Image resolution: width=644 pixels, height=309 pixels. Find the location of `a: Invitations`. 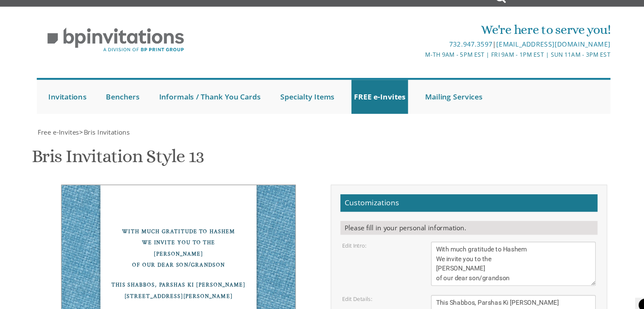

a: Invitations is located at coordinates (86, 102).